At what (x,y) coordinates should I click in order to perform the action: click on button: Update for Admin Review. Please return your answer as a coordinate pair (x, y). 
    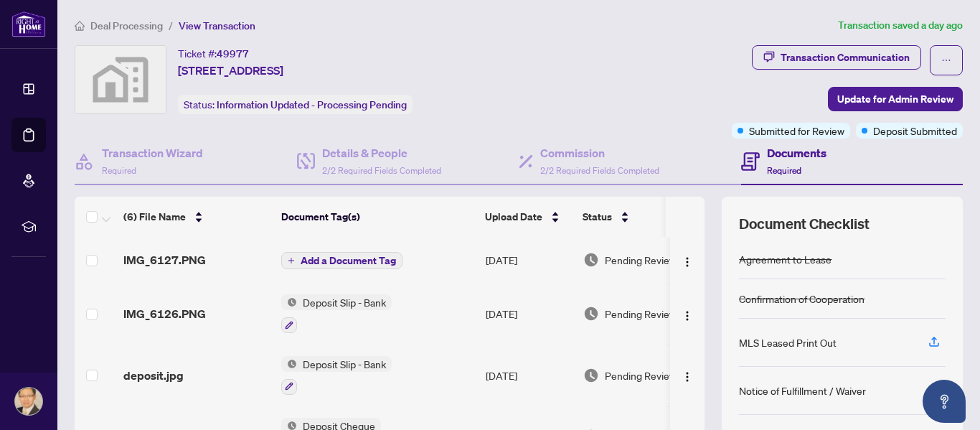
    Looking at the image, I should click on (896, 99).